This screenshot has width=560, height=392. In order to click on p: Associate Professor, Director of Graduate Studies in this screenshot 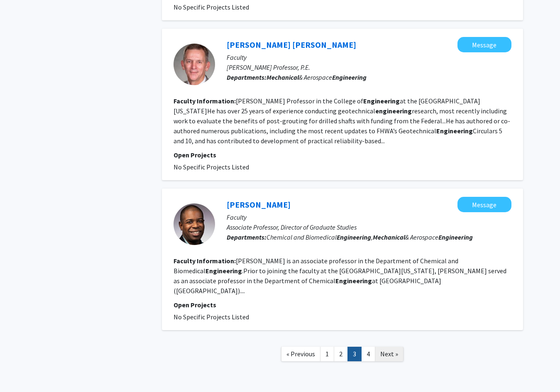, I will do `click(369, 227)`.